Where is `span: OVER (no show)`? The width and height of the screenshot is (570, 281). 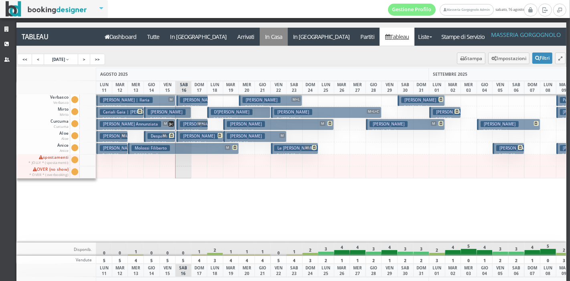 span: OVER (no show) is located at coordinates (49, 172).